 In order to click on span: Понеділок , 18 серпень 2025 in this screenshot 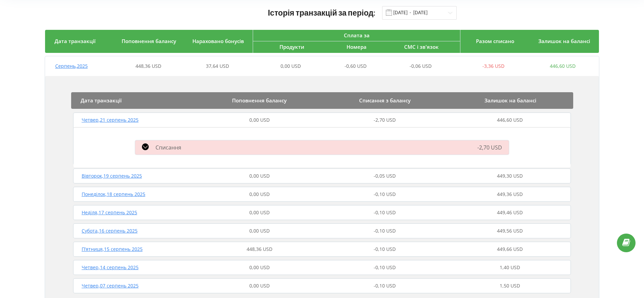, I will do `click(113, 194)`.